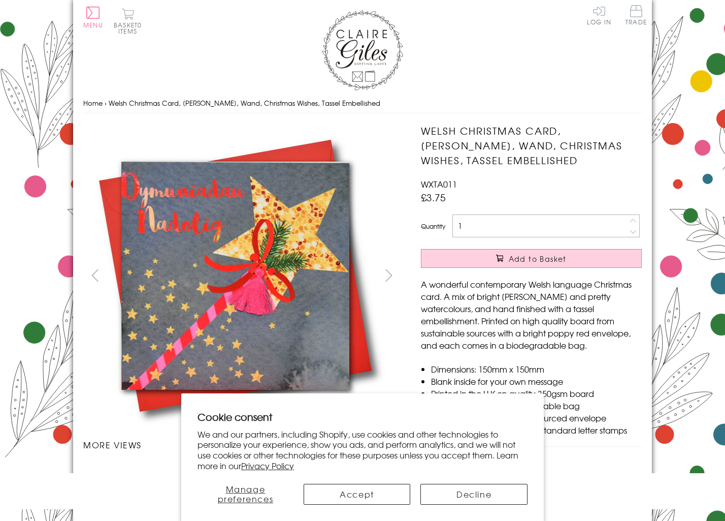 This screenshot has height=521, width=725. I want to click on span: Trade, so click(637, 15).